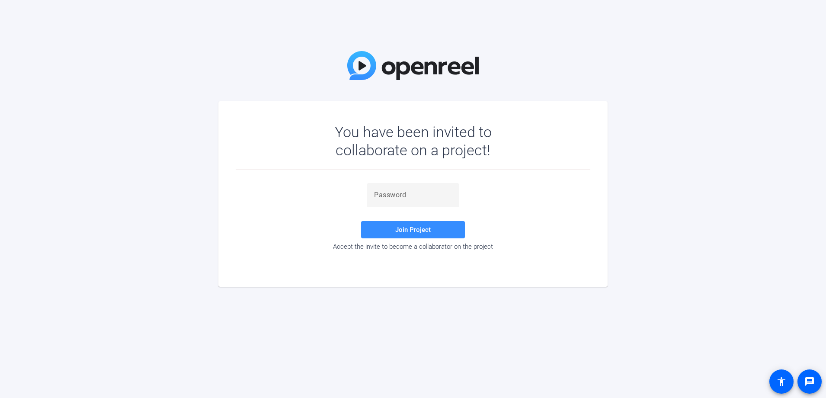 This screenshot has height=398, width=826. Describe the element at coordinates (413, 230) in the screenshot. I see `span: Join Project` at that location.